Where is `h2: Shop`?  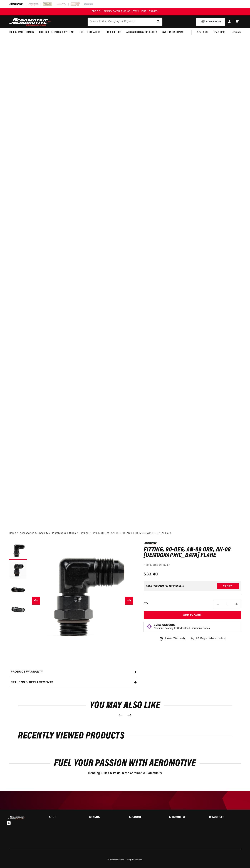 h2: Shop is located at coordinates (65, 817).